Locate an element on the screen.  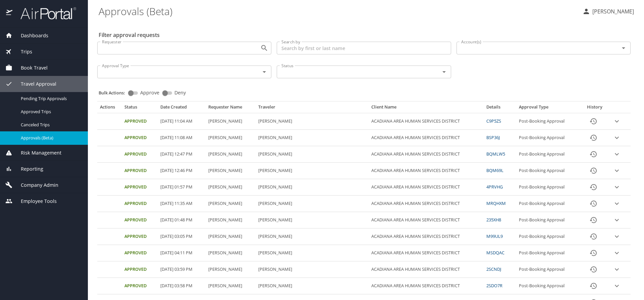
th: Date Created is located at coordinates (181, 108).